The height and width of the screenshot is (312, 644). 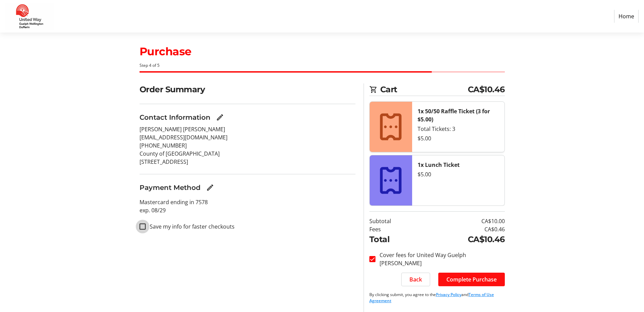 I want to click on span: Complete Purchase, so click(x=471, y=279).